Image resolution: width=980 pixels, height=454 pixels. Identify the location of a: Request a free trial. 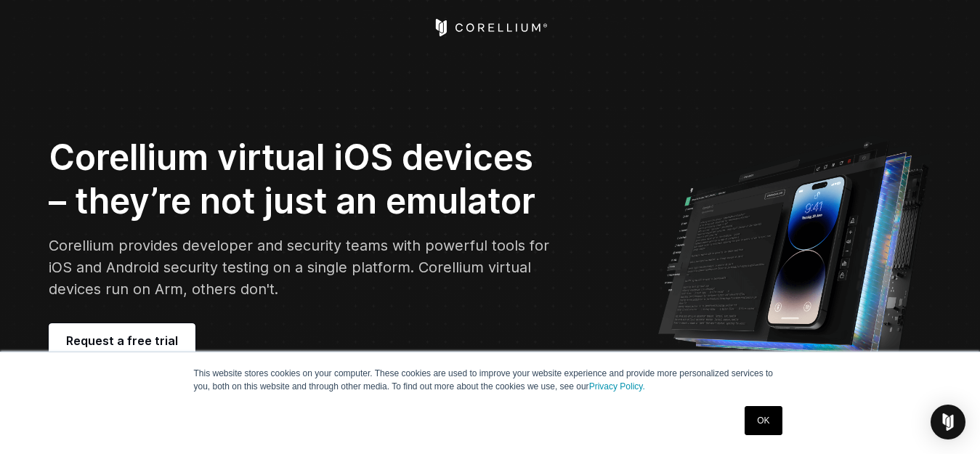
(122, 341).